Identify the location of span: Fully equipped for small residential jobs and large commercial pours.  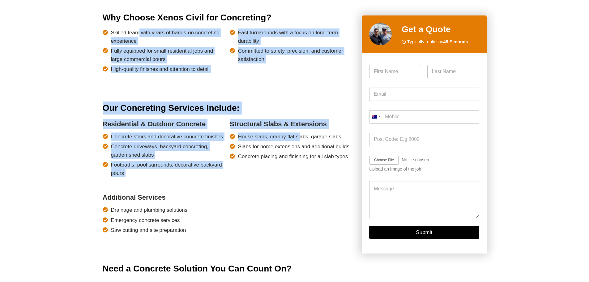
(168, 55).